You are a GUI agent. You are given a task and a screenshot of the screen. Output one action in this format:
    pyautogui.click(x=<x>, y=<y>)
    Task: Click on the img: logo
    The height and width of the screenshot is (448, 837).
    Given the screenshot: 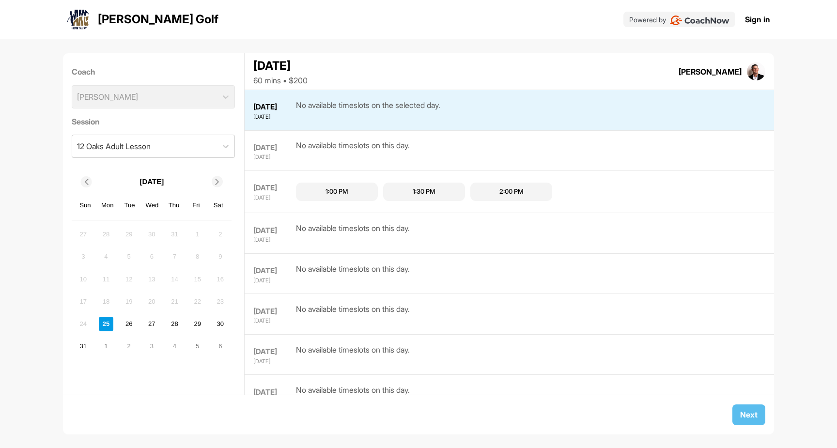 What is the action you would take?
    pyautogui.click(x=78, y=19)
    